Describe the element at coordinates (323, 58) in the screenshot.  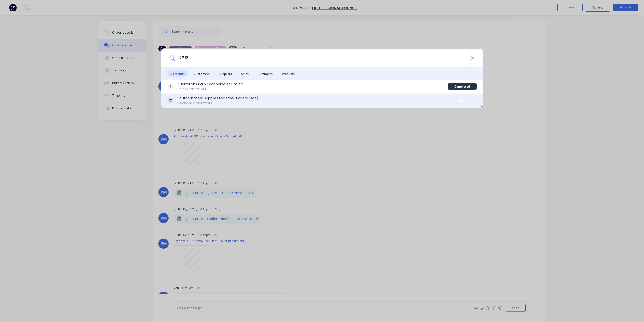
I see `input: Start typing a customer or supplier name to create a new order...` at that location.